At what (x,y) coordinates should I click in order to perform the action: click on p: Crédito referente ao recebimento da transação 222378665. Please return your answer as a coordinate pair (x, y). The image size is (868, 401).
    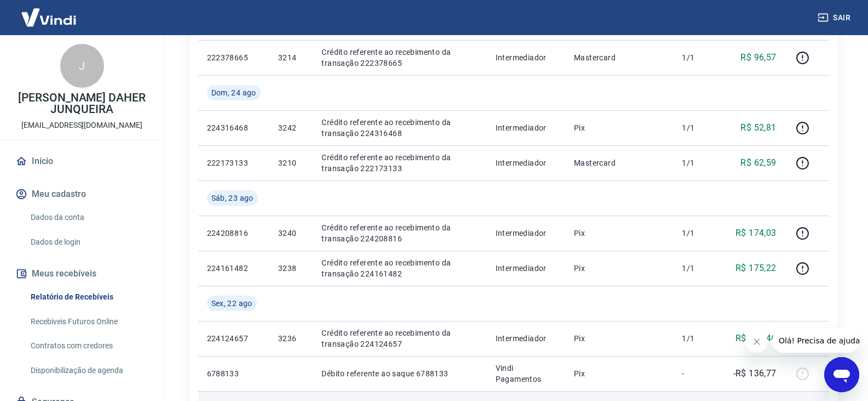
    Looking at the image, I should click on (399, 58).